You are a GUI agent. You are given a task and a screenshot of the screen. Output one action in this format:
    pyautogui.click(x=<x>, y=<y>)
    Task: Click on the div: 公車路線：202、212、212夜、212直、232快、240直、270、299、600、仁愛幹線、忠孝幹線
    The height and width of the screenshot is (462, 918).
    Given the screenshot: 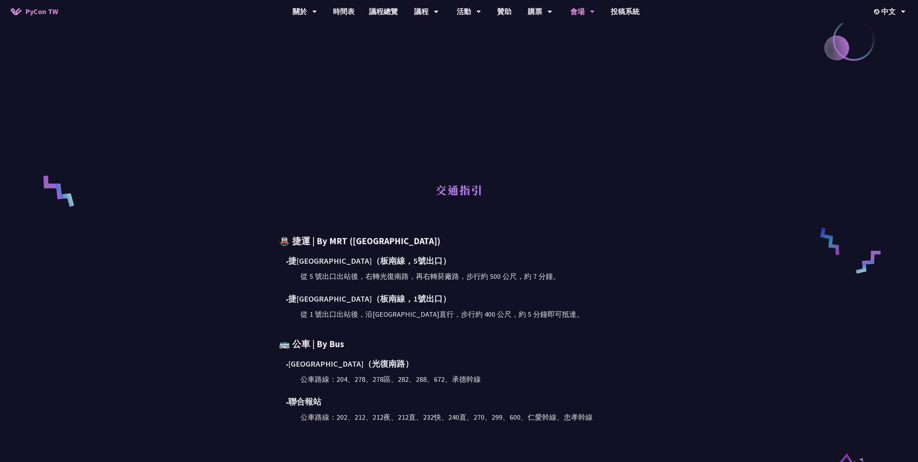 What is the action you would take?
    pyautogui.click(x=470, y=417)
    